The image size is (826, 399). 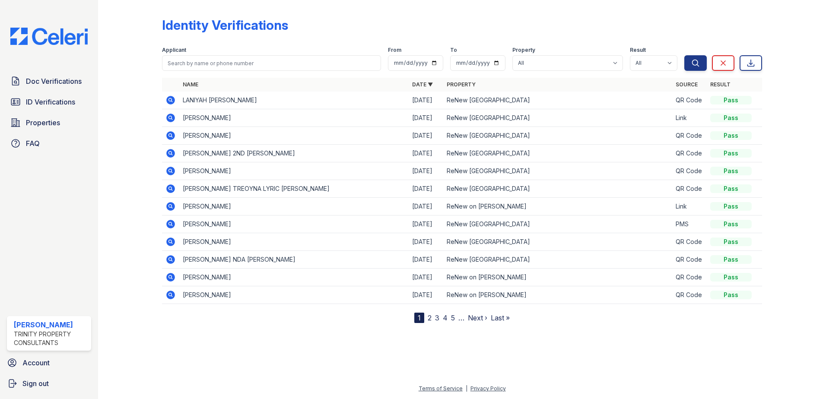 I want to click on a: Account, so click(x=49, y=363).